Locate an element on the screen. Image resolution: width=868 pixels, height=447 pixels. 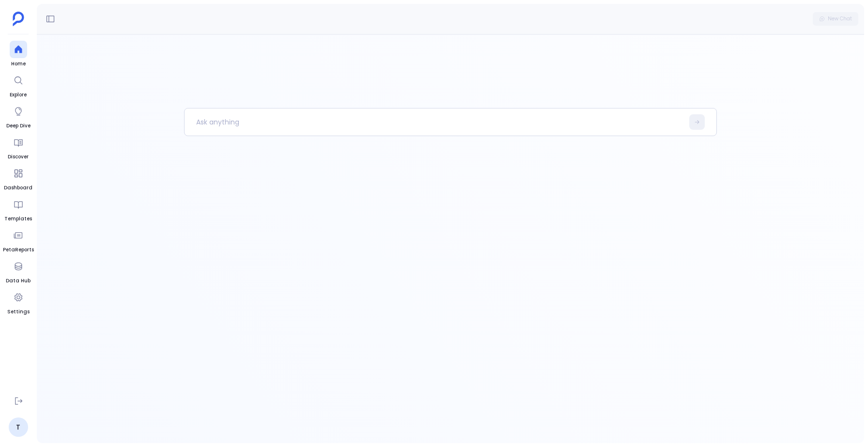
span: Deep Dive is located at coordinates (18, 125).